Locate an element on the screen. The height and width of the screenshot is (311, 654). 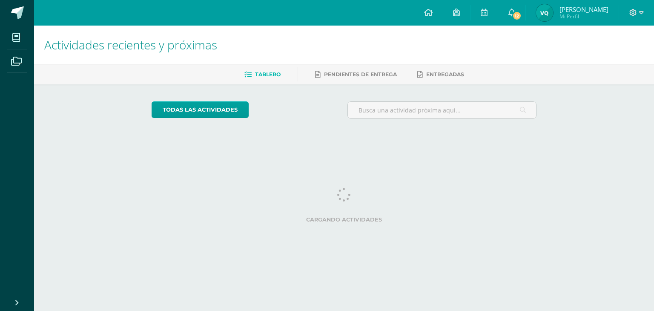
a: Pendientes de entrega is located at coordinates (356, 75).